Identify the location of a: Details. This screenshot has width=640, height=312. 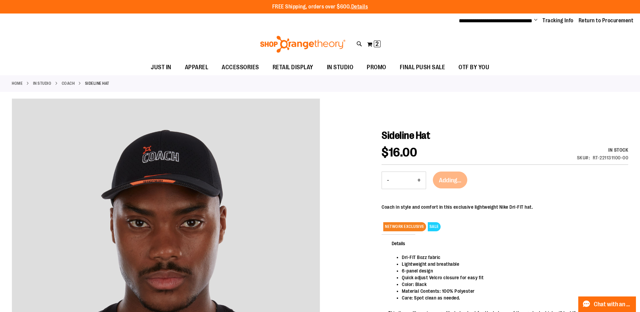
(359, 7).